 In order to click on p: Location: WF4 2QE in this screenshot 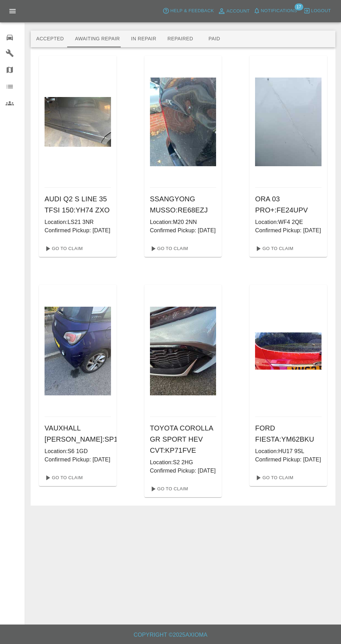, I will do `click(288, 222)`.